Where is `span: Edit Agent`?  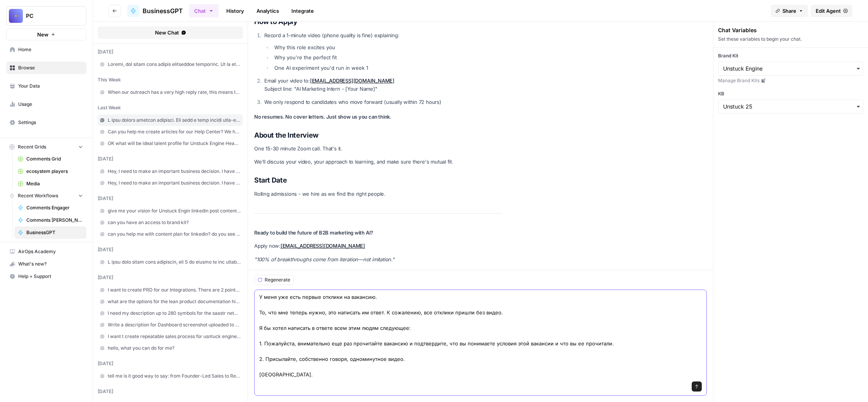
span: Edit Agent is located at coordinates (828, 11).